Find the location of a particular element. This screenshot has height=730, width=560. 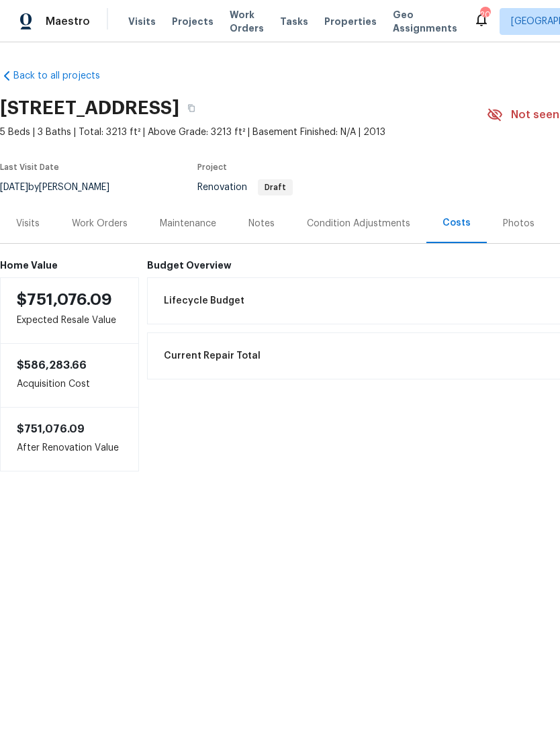

span: Tasks is located at coordinates (294, 22).